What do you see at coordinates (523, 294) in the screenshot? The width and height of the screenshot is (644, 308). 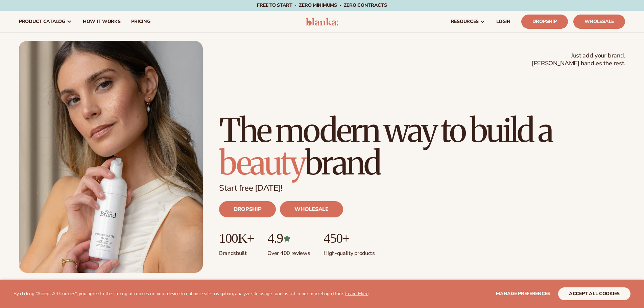 I see `span: Manage preferences` at bounding box center [523, 294].